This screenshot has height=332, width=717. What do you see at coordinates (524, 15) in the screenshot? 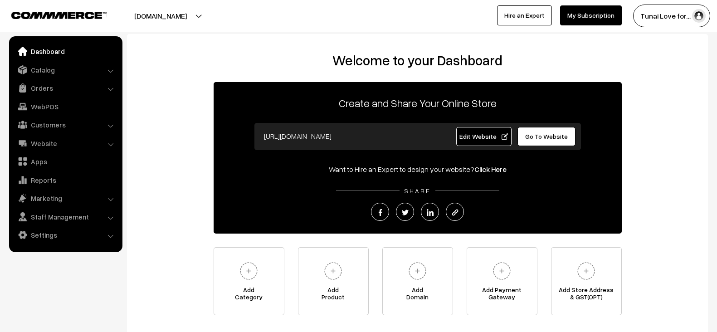
I see `a: Hire an Expert` at bounding box center [524, 15].